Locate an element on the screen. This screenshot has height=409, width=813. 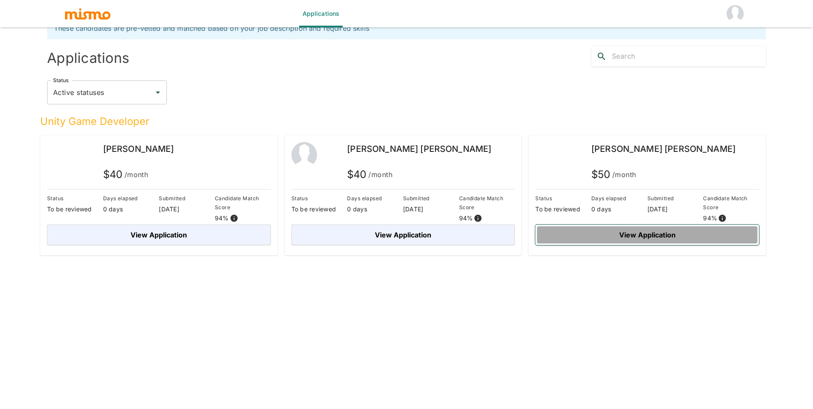
img: 2Q== is located at coordinates (304, 155).